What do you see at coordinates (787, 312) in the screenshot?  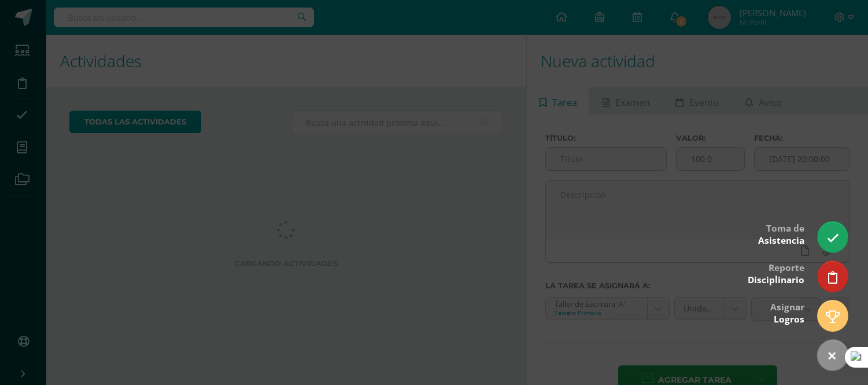 I see `div: Asignar` at bounding box center [787, 312].